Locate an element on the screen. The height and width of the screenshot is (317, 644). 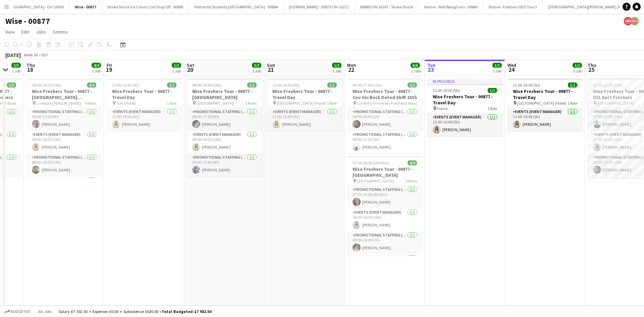
a: View is located at coordinates (10, 32).